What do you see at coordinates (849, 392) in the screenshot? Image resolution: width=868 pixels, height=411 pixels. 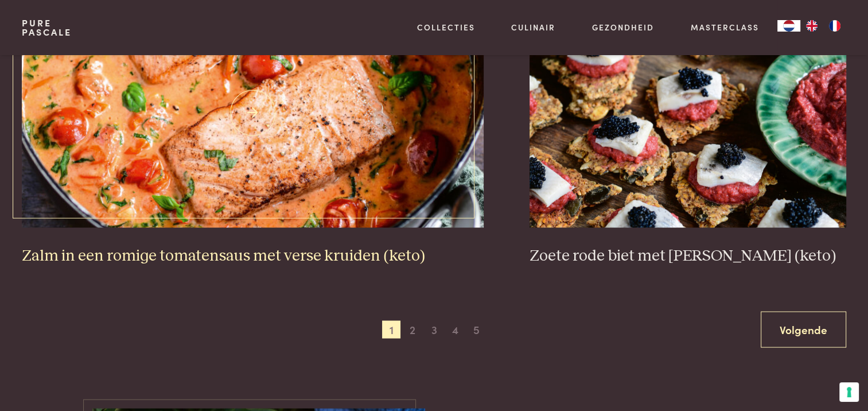 I see `button: Uw voorkeuren voor toestemming voor trackingtechnologieën` at bounding box center [849, 392].